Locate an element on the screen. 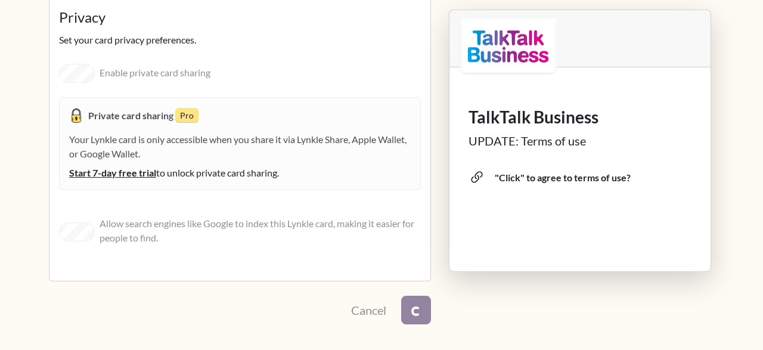  img: logo is located at coordinates (509, 47).